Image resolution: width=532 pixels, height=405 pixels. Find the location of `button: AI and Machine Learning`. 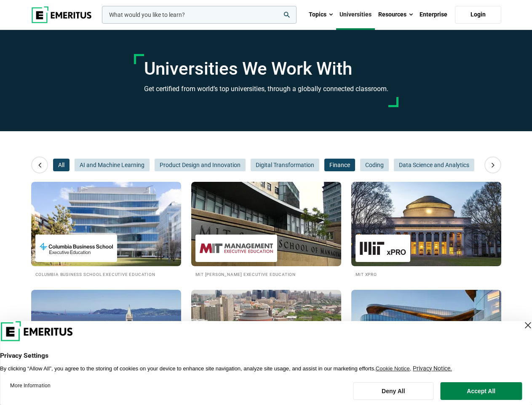

button: AI and Machine Learning is located at coordinates (112, 165).